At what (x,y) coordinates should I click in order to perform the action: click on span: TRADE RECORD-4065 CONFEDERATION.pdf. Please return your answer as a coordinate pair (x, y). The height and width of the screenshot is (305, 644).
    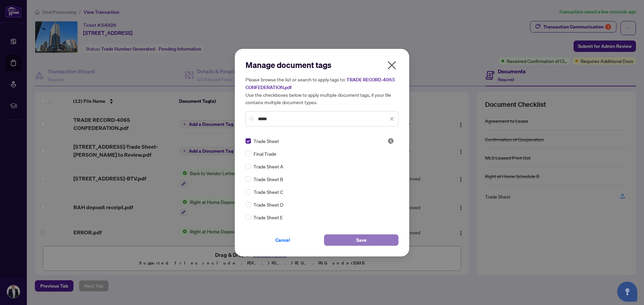
    Looking at the image, I should click on (320, 84).